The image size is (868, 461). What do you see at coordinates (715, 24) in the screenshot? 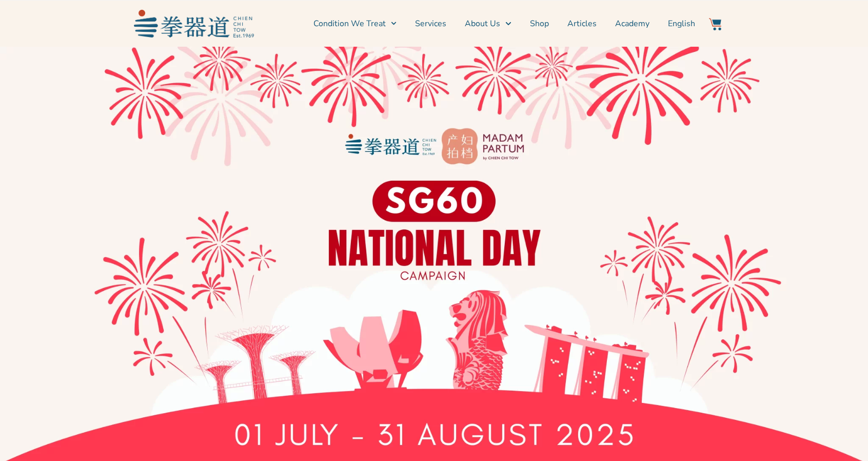
I see `img: Website Icon-03` at bounding box center [715, 24].